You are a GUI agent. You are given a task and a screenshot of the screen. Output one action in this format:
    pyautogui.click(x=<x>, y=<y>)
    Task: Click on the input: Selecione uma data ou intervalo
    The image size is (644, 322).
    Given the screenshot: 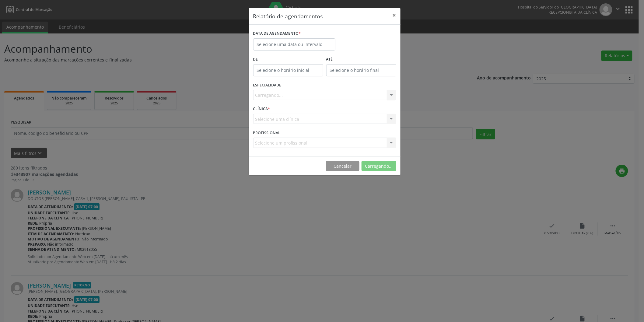 What is the action you would take?
    pyautogui.click(x=295, y=44)
    